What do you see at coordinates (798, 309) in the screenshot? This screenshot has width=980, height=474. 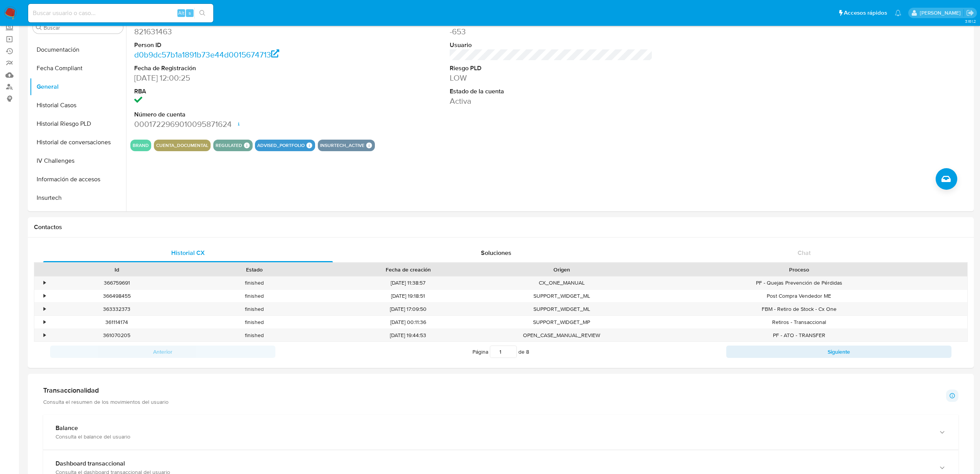 I see `div: FBM - Retiro de Stock - Cx One` at bounding box center [798, 309].